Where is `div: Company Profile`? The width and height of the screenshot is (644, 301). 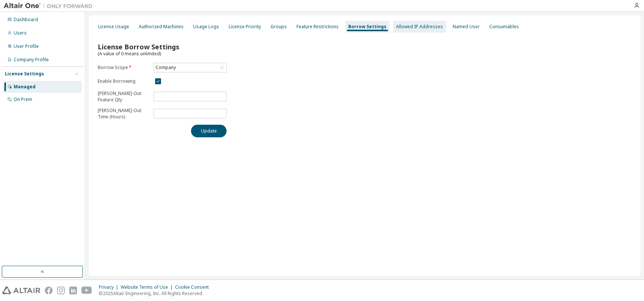
div: Company Profile is located at coordinates (31, 60).